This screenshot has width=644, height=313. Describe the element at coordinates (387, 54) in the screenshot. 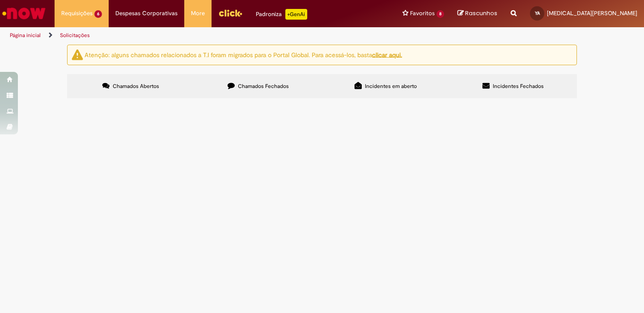

I see `u: clicar aqui.` at that location.